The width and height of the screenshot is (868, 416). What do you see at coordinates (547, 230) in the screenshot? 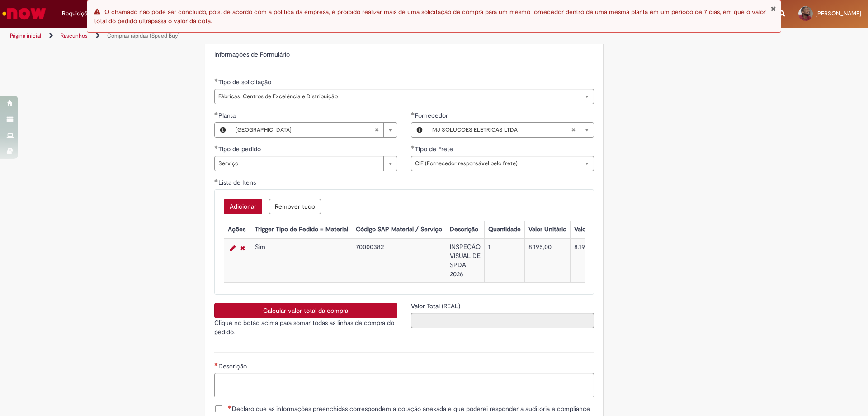
I see `th: Valor Unitário` at bounding box center [547, 230].